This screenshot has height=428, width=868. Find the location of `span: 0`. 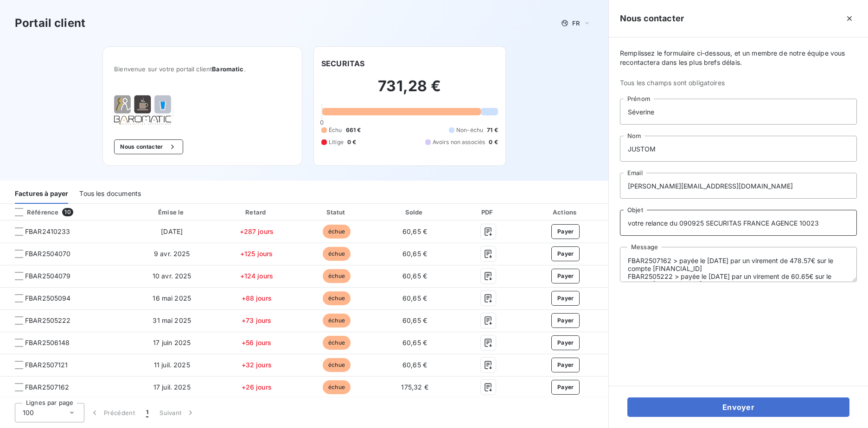

span: 0 is located at coordinates (322, 122).